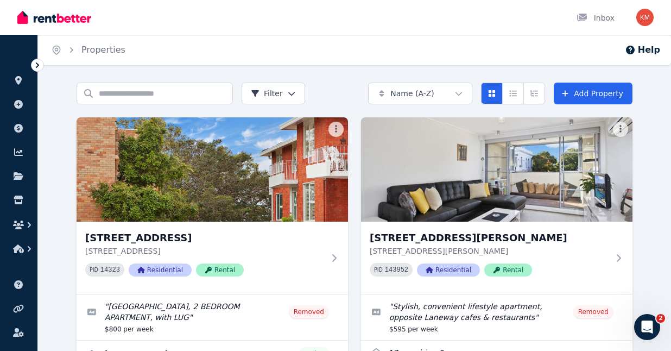  I want to click on span: Name (A-Z), so click(412, 93).